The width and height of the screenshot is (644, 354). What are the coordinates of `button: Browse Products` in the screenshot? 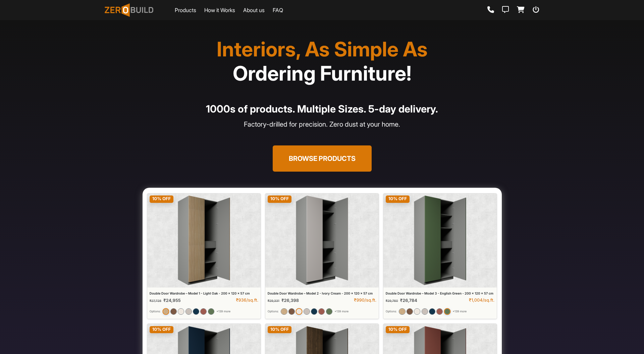 It's located at (322, 159).